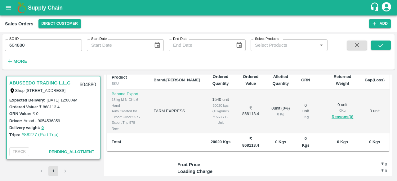 The height and width of the screenshot is (181, 397). Describe the element at coordinates (16, 121) in the screenshot. I see `label: Driver:` at that location.